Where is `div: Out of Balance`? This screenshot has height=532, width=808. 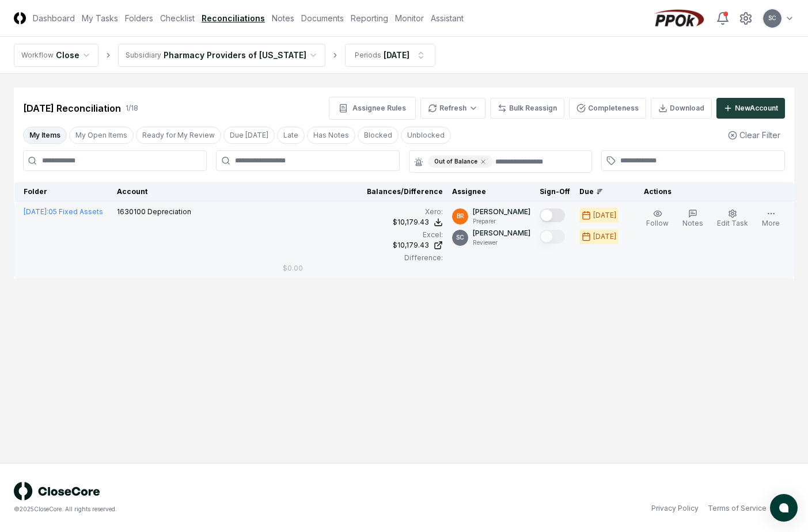 div: Out of Balance is located at coordinates (460, 161).